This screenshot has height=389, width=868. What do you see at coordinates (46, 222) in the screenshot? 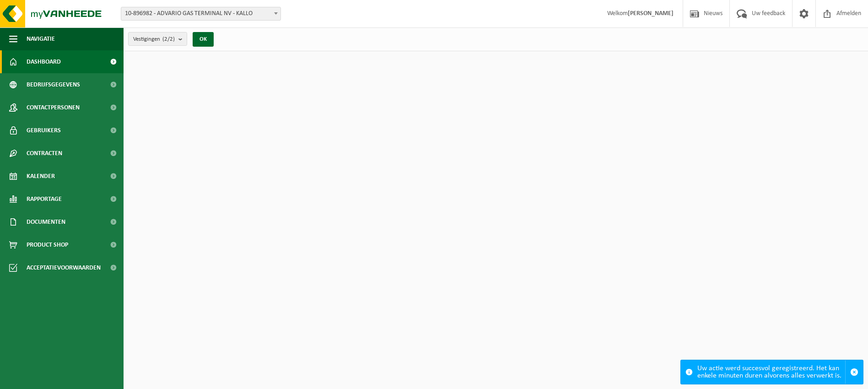
I see `span: Documenten` at bounding box center [46, 222].